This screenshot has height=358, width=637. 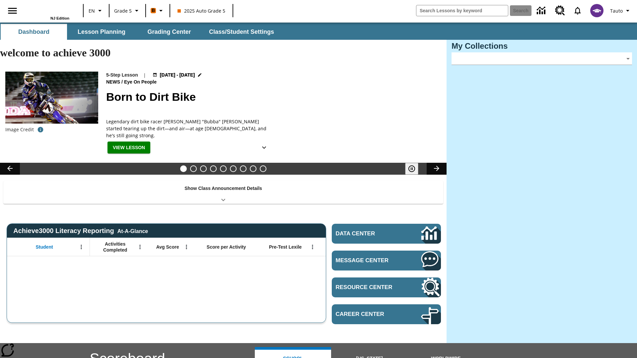 What do you see at coordinates (133, 231) in the screenshot?
I see `div: At-A-Glance` at bounding box center [133, 231].